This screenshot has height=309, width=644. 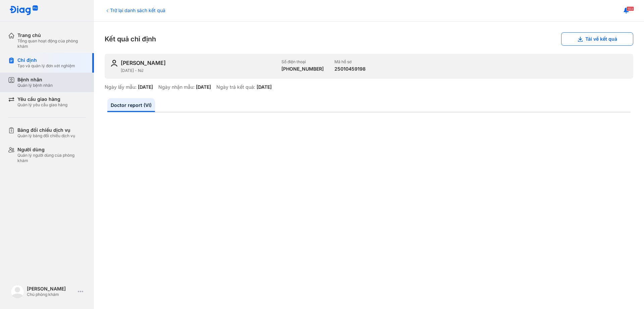 What do you see at coordinates (52, 35) in the screenshot?
I see `div: Trang chủ` at bounding box center [52, 35].